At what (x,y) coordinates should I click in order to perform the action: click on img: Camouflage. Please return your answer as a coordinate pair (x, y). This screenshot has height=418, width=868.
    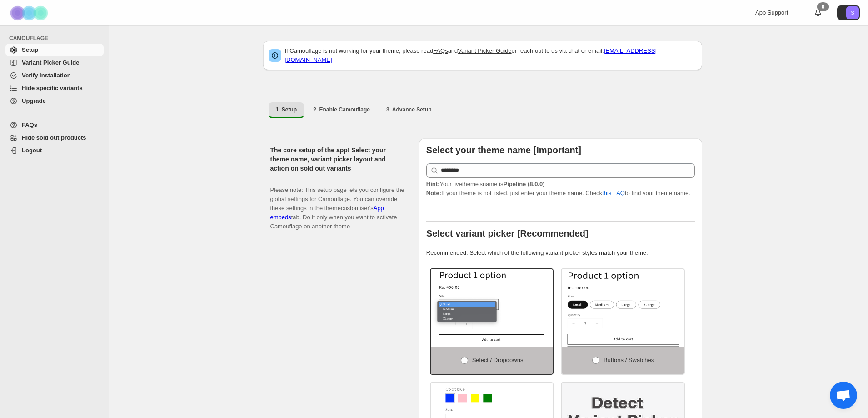
    Looking at the image, I should click on (30, 13).